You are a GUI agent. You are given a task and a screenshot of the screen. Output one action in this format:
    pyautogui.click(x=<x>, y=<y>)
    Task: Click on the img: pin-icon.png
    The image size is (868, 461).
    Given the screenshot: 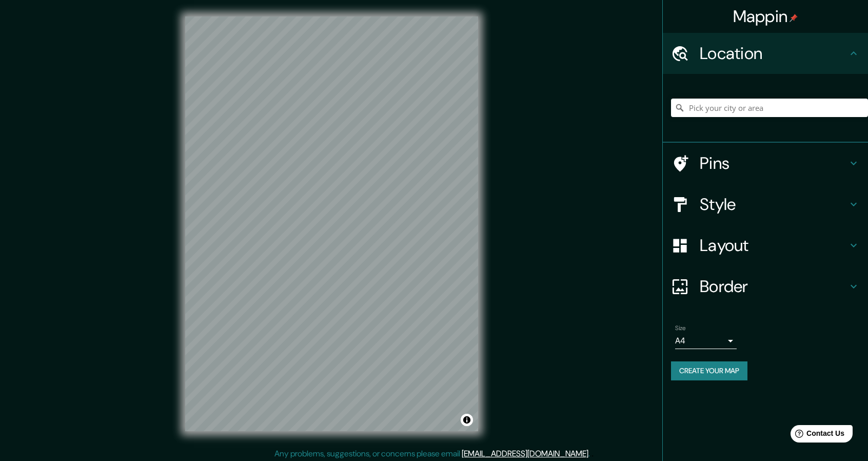 What is the action you would take?
    pyautogui.click(x=794, y=18)
    